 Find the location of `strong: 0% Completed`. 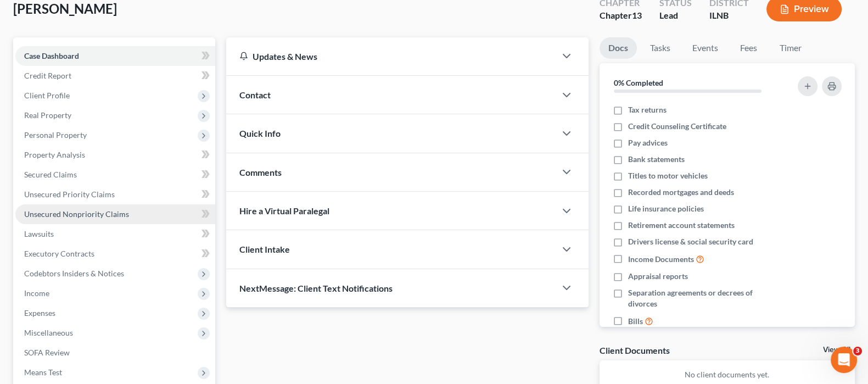

strong: 0% Completed is located at coordinates (638, 82).